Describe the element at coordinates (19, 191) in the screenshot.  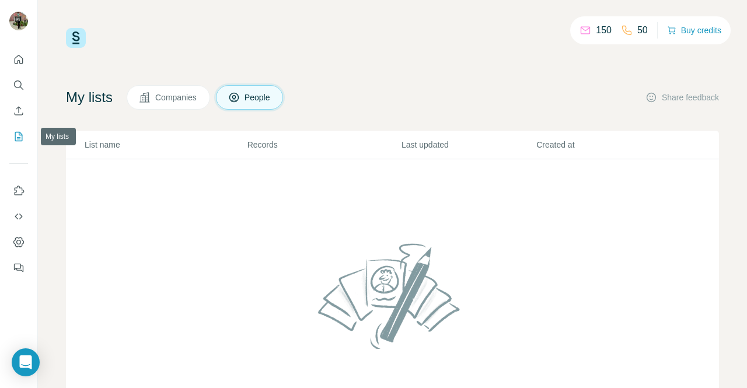
I see `button: Use Surfe on LinkedIn` at that location.